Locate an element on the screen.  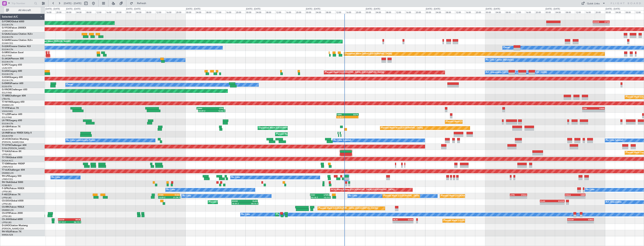
a: CS-DOUGlobal 6500 is located at coordinates (13, 201).